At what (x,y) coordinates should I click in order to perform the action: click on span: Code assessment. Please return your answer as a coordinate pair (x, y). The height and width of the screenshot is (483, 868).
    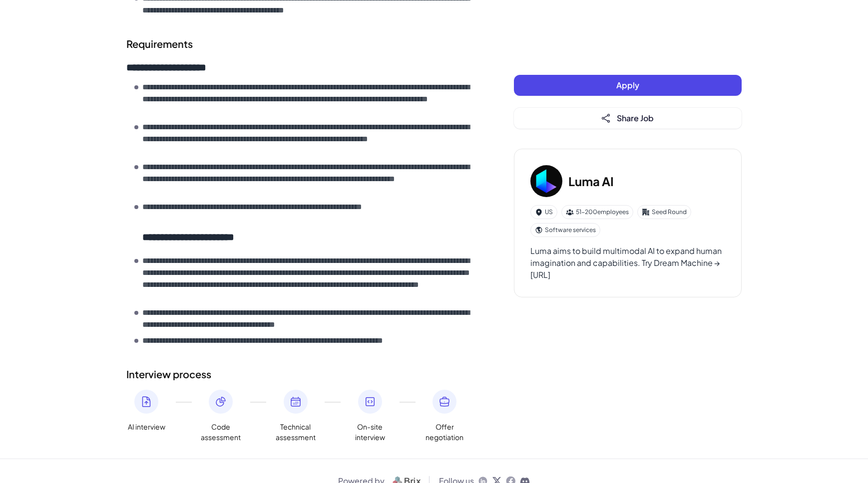
    Looking at the image, I should click on (221, 432).